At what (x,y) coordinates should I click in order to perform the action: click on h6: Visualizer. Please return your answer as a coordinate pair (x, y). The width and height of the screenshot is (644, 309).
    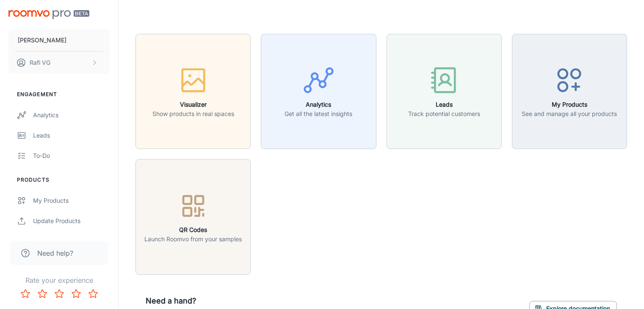
    Looking at the image, I should click on (193, 104).